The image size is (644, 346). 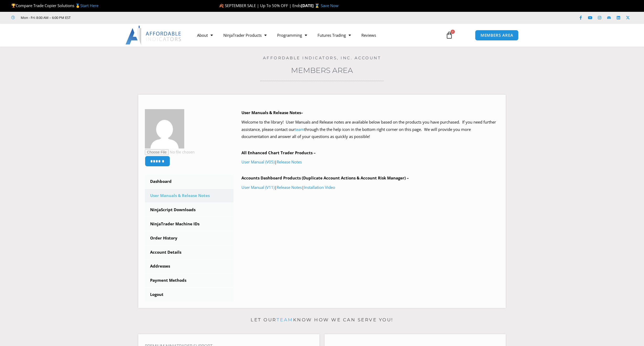 What do you see at coordinates (154, 35) in the screenshot?
I see `img: LogoAI | Affordable Indicators – NinjaTrader` at bounding box center [154, 35].